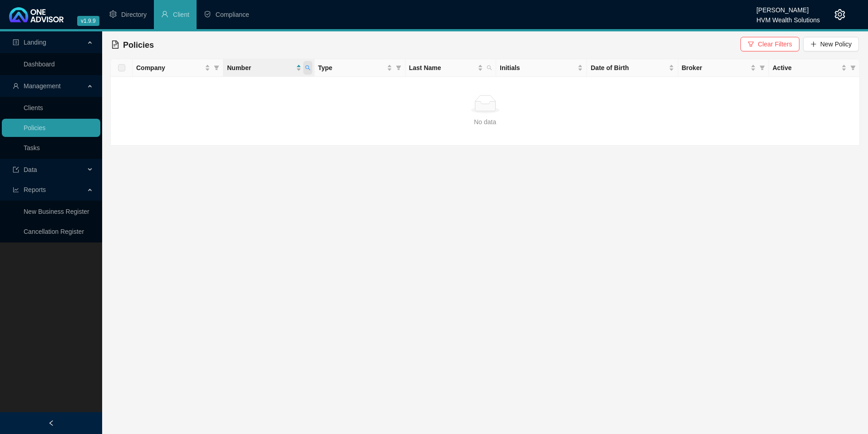 This screenshot has height=434, width=868. What do you see at coordinates (836, 44) in the screenshot?
I see `span: New Policy` at bounding box center [836, 44].